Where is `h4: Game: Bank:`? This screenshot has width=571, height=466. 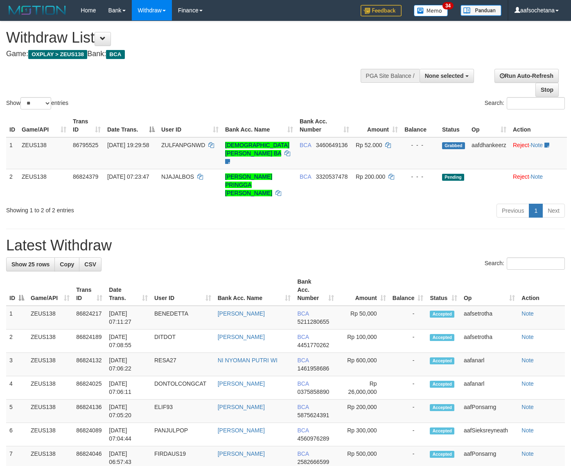 h4: Game: Bank: is located at coordinates (189, 54).